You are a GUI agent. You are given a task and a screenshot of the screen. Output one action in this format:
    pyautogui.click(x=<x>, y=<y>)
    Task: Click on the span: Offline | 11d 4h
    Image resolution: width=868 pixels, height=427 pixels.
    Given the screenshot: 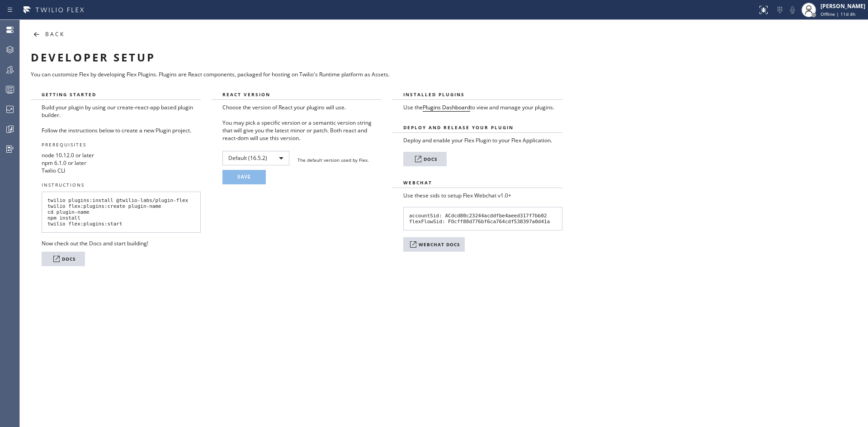 What is the action you would take?
    pyautogui.click(x=838, y=14)
    